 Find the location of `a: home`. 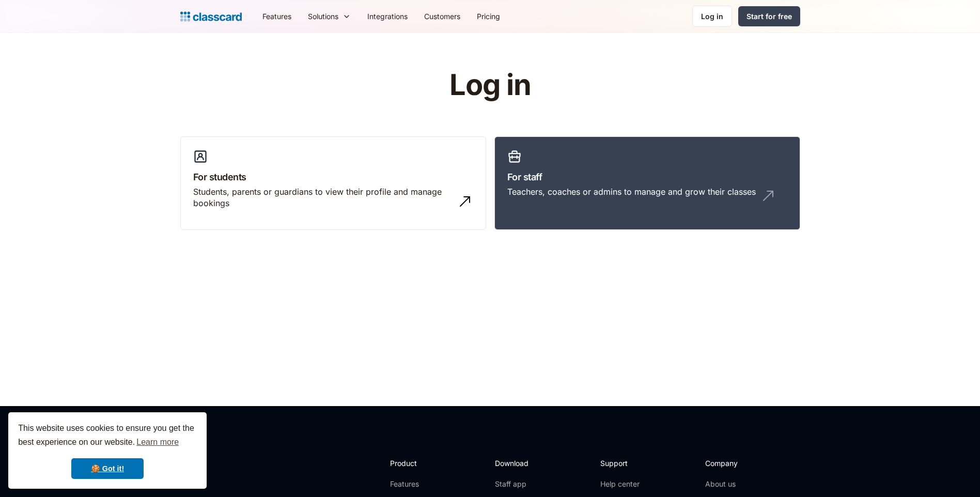

a: home is located at coordinates (211, 17).